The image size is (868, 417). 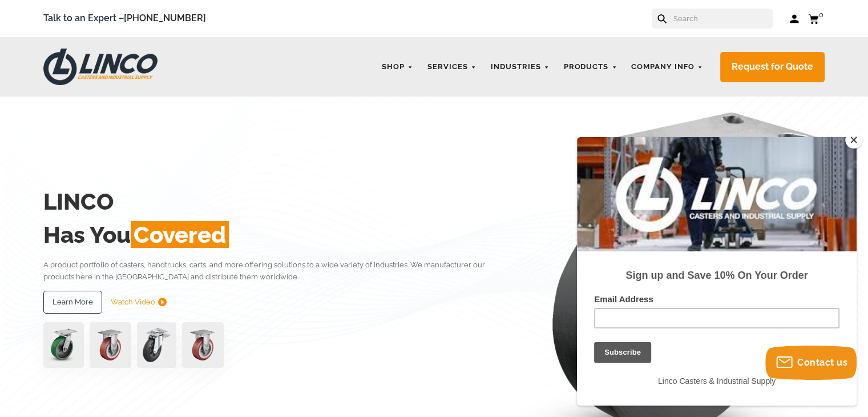 What do you see at coordinates (823, 362) in the screenshot?
I see `span: Contact us` at bounding box center [823, 362].